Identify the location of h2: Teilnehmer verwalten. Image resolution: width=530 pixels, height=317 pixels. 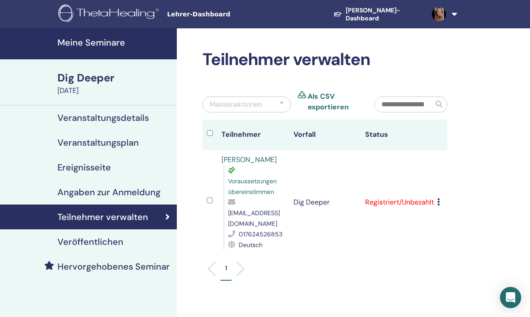
(325, 60).